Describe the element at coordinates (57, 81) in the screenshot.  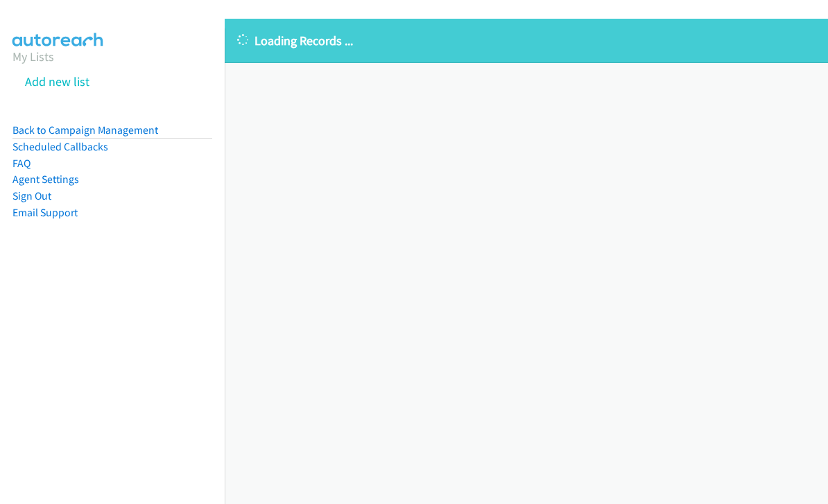
I see `a: Add new list` at that location.